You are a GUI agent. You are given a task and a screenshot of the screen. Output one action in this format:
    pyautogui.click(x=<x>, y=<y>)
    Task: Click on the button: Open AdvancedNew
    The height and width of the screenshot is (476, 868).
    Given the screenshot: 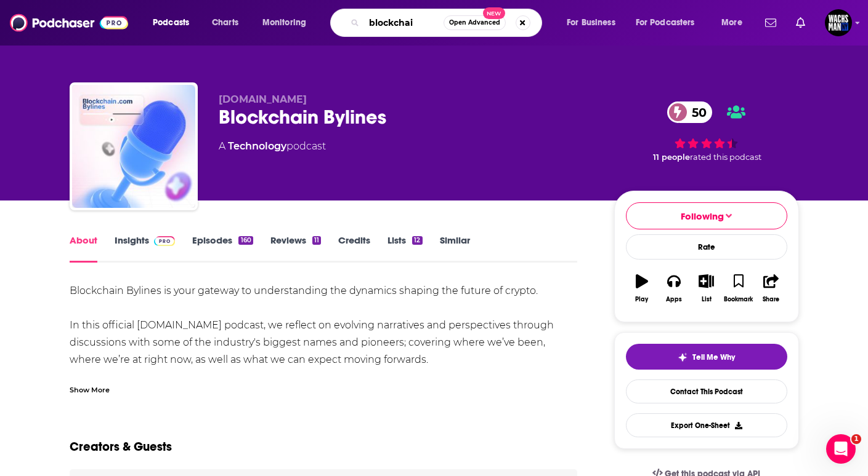 What is the action you would take?
    pyautogui.click(x=474, y=23)
    